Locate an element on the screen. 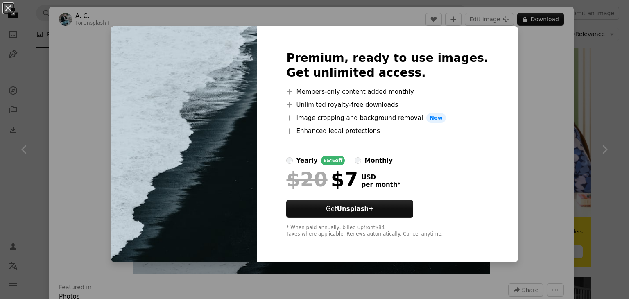 This screenshot has height=299, width=629. span: $20 is located at coordinates (307, 179).